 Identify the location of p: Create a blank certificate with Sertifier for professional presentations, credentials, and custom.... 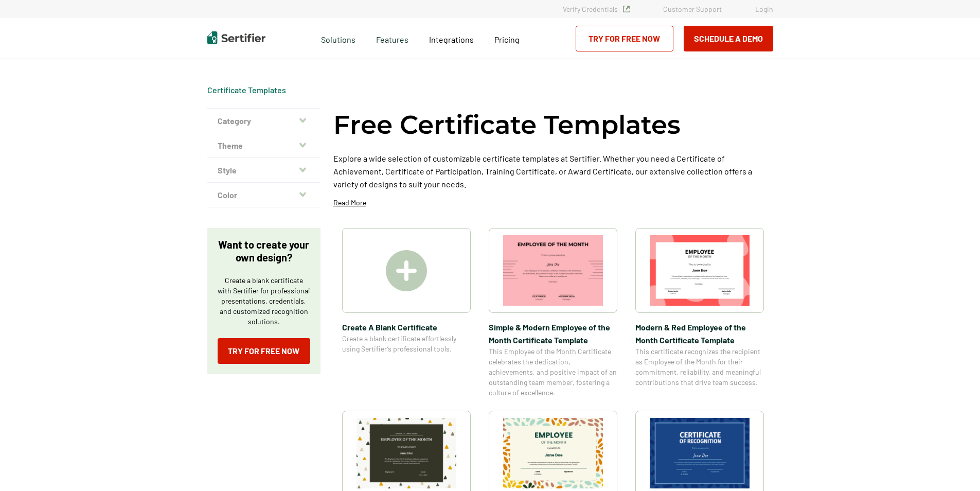
(264, 301).